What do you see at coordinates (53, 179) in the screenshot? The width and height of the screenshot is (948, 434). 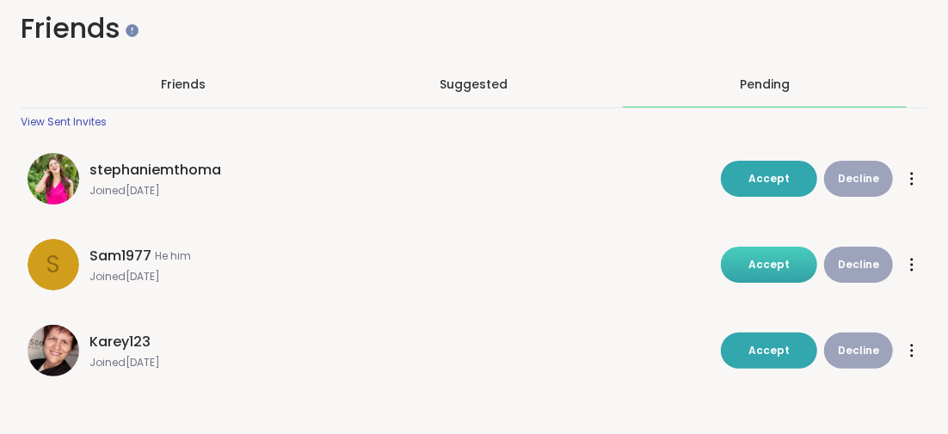 I see `img: stephaniemthoma` at bounding box center [53, 179].